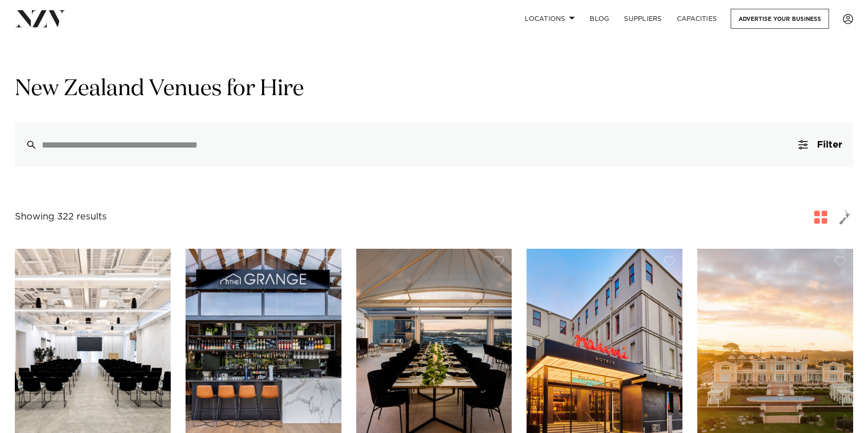 This screenshot has width=868, height=433. What do you see at coordinates (820, 145) in the screenshot?
I see `button: Filter` at bounding box center [820, 145].